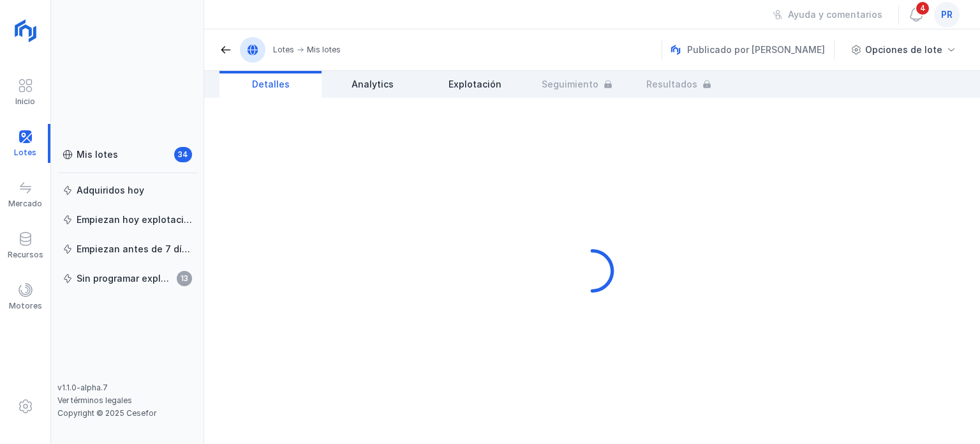  What do you see at coordinates (127, 220) in the screenshot?
I see `a: Empiezan hoy explotación` at bounding box center [127, 220].